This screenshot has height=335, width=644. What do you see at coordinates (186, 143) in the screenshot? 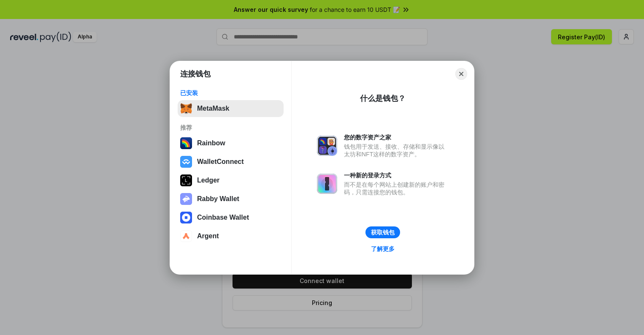
I see `img: svg+xml,%3Csvg%20width%3D%22120%22%20height%3D%22120%22%20viewBox%3D%220%200%20120%20120%22%20fil...` at bounding box center [186, 143].